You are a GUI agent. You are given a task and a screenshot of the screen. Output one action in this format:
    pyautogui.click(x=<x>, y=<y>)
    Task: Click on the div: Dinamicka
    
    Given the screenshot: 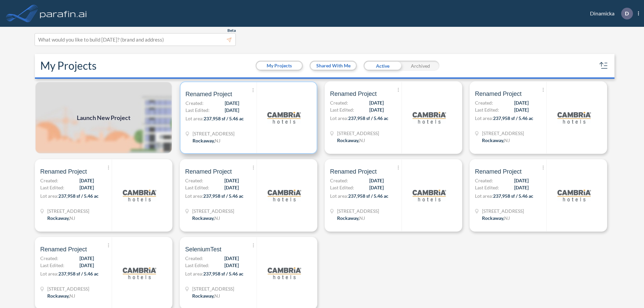 What is the action you would take?
    pyautogui.click(x=609, y=13)
    